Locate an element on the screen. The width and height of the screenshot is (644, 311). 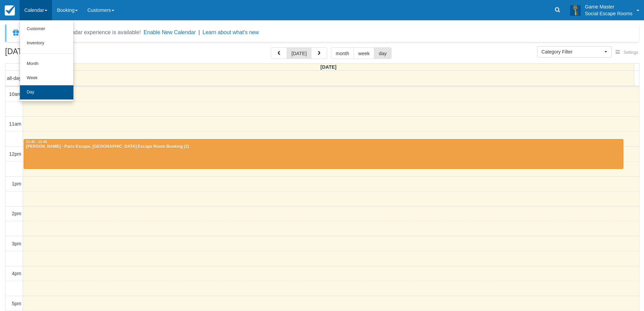
span: 5pm is located at coordinates (17, 303).